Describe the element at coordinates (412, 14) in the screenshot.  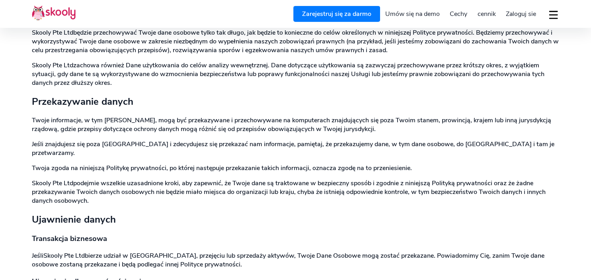
I see `a: Umów się na demo` at that location.